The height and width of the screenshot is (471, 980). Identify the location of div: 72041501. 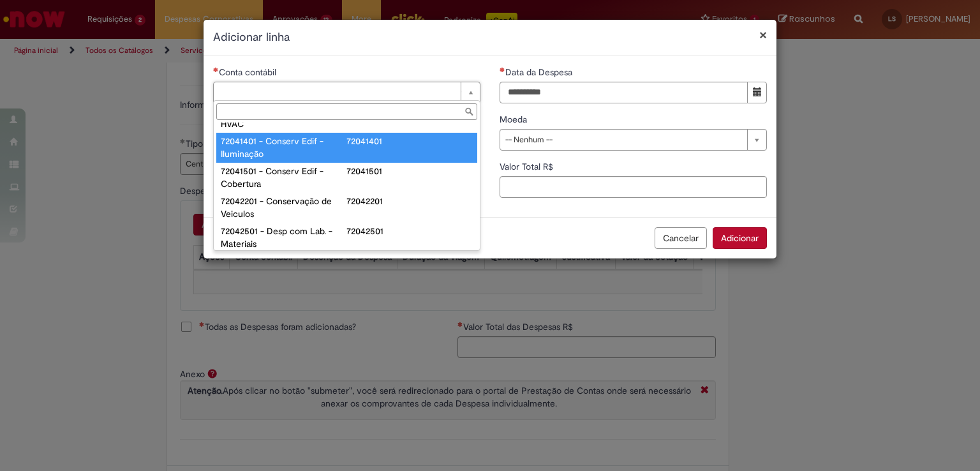
(410, 171).